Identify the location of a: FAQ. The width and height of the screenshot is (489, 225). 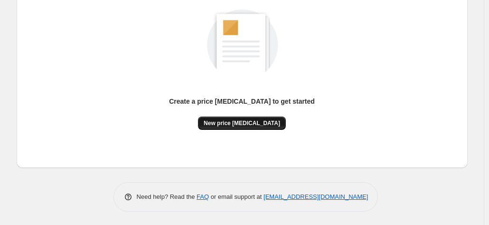
(203, 196).